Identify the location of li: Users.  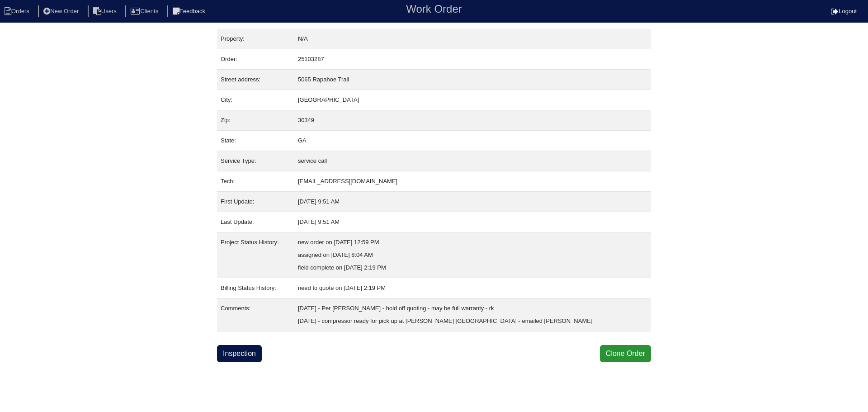
(106, 11).